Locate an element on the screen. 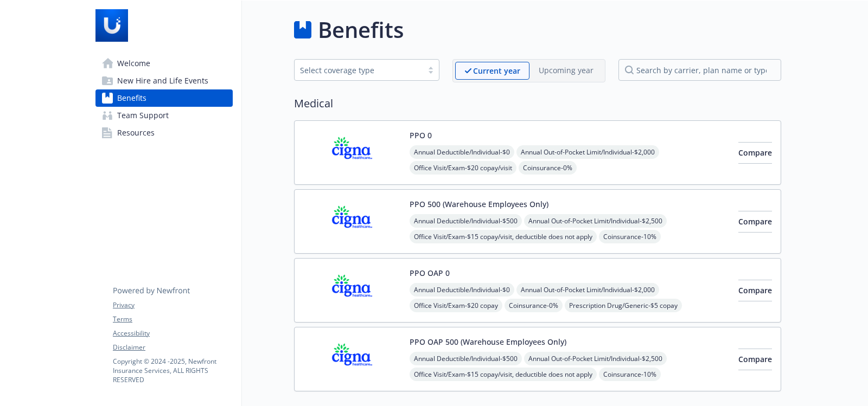 The image size is (868, 406). a: Privacy is located at coordinates (173, 305).